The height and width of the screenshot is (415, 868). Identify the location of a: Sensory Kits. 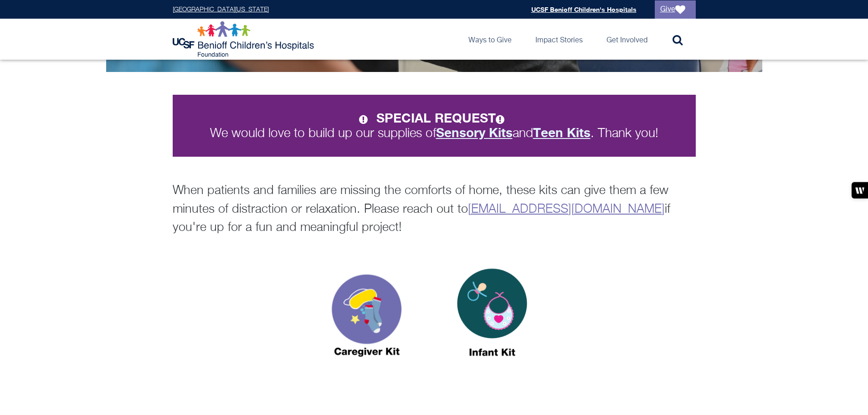
(474, 134).